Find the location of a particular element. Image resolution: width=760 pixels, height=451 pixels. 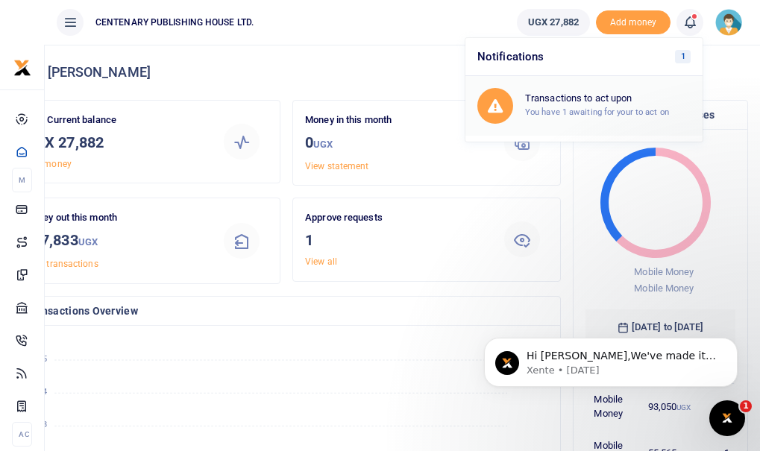

a: logo-small logo-large logo-large is located at coordinates (22, 66).